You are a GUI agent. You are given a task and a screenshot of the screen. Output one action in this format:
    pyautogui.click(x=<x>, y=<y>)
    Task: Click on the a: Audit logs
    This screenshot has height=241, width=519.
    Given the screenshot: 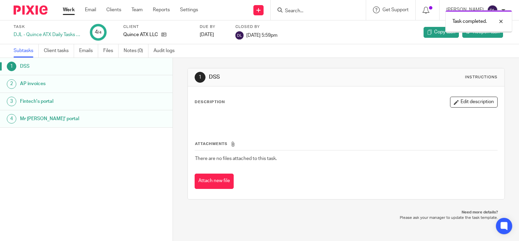 What is the action you would take?
    pyautogui.click(x=167, y=51)
    